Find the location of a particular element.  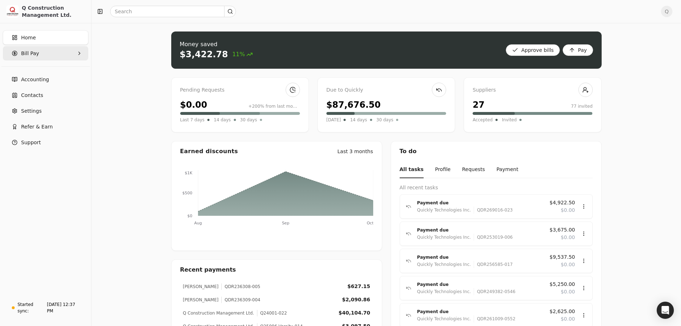

span: Q is located at coordinates (667, 11).